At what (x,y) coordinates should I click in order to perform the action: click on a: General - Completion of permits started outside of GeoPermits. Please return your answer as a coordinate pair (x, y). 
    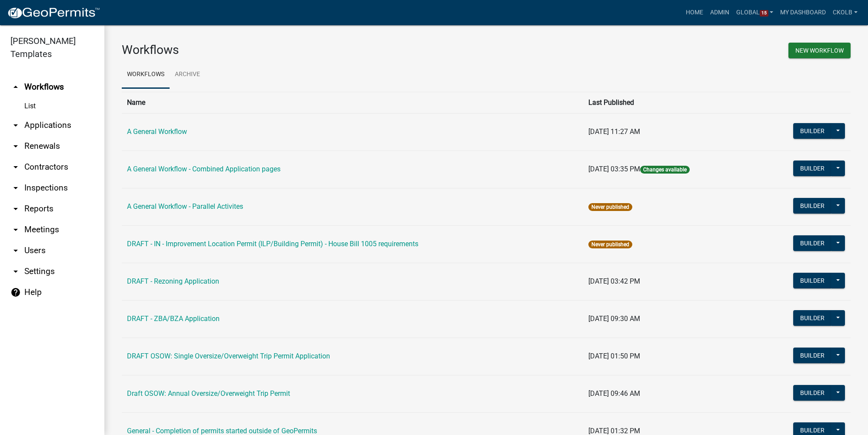
    Looking at the image, I should click on (222, 431).